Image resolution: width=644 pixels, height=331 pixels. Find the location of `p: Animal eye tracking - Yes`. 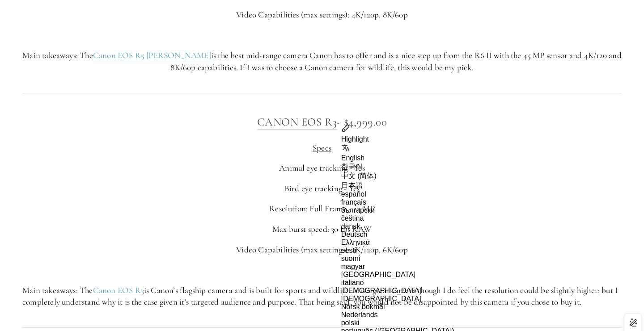

p: Animal eye tracking - Yes is located at coordinates (322, 167).